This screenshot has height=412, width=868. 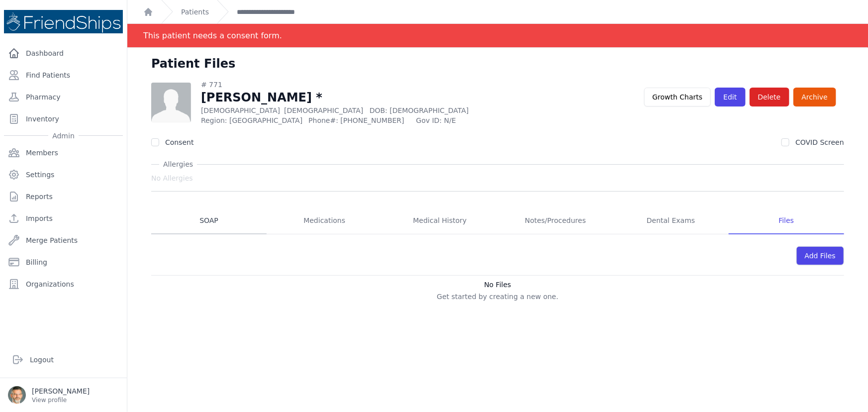 What do you see at coordinates (63, 136) in the screenshot?
I see `span: Admin` at bounding box center [63, 136].